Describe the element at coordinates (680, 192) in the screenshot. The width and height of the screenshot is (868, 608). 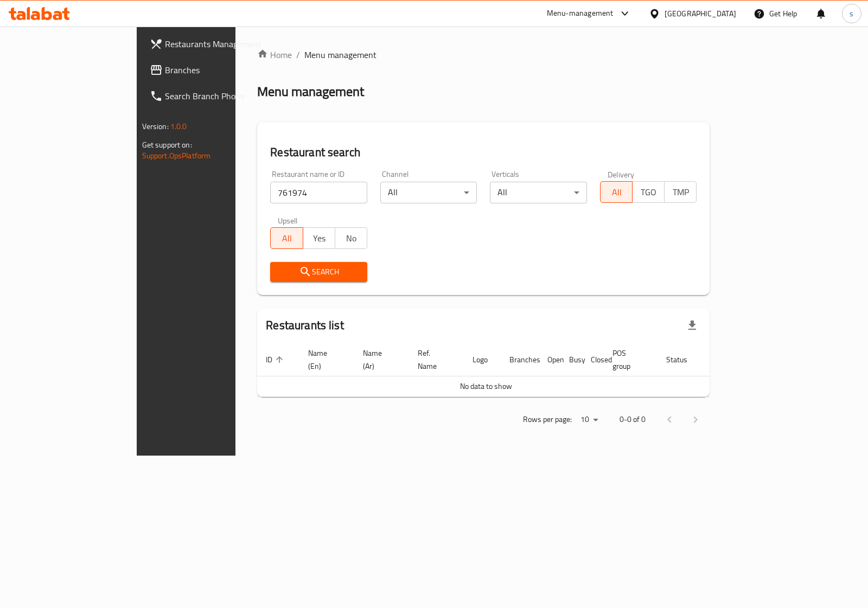
I see `span: TMP` at that location.